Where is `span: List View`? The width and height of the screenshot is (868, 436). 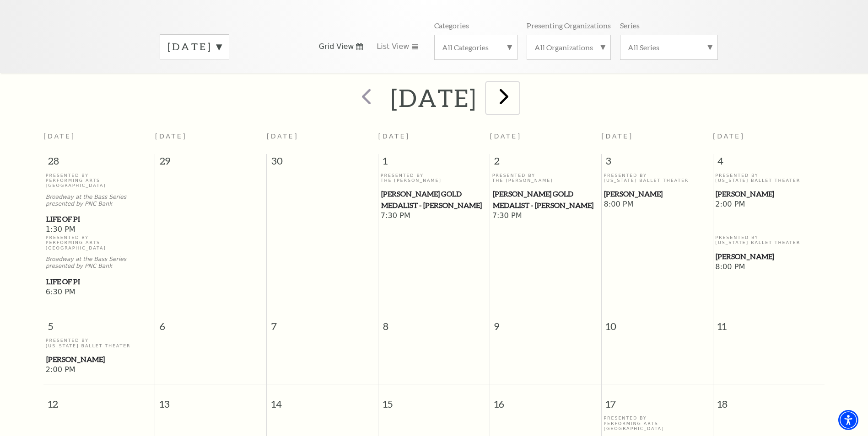
span: List View is located at coordinates (392, 47).